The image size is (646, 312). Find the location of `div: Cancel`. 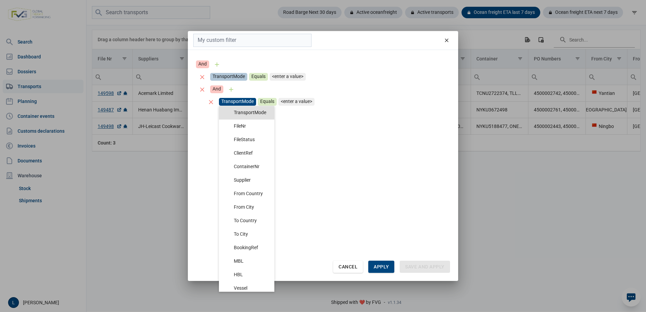

div: Cancel is located at coordinates (348, 267).